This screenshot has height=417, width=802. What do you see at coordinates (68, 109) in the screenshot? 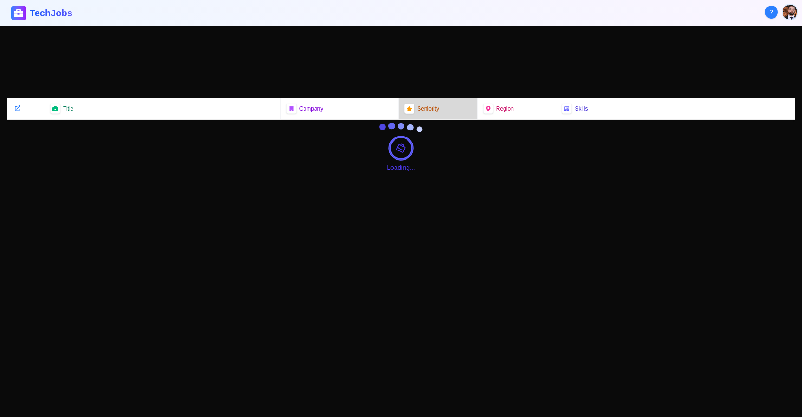
I see `span: Title` at bounding box center [68, 109].